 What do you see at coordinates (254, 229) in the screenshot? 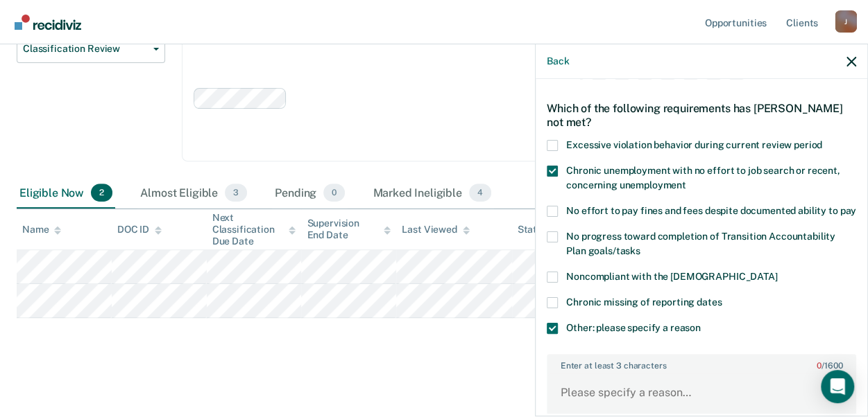
I see `div: Next Classification Due Date` at bounding box center [254, 229].